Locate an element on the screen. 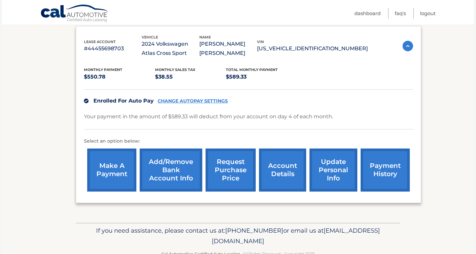  a: request purchase price is located at coordinates (231, 170).